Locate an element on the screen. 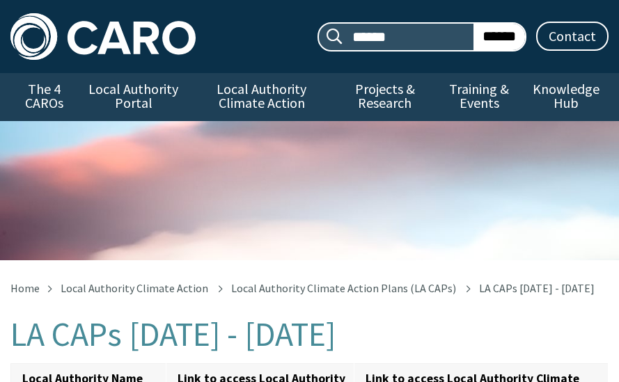 The image size is (619, 382). a: Home is located at coordinates (25, 288).